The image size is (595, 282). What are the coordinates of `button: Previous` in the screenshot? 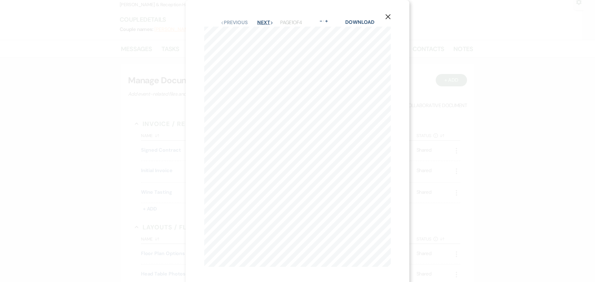 It's located at (234, 23).